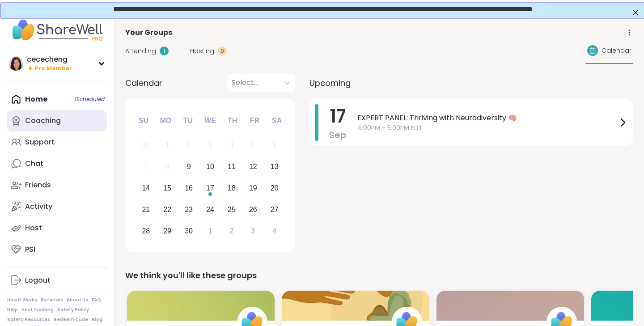 This screenshot has height=326, width=644. Describe the element at coordinates (233, 121) in the screenshot. I see `div: Th` at that location.